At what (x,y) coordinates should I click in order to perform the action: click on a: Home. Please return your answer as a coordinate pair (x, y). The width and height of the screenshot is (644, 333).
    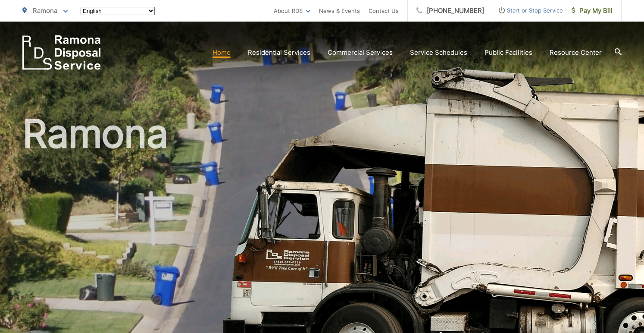
    Looking at the image, I should click on (221, 53).